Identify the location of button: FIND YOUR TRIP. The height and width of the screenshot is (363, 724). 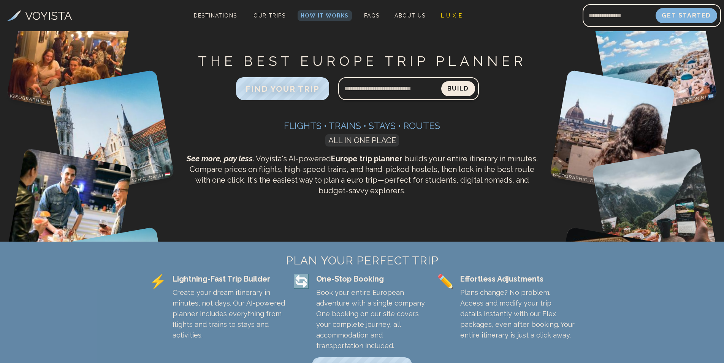
(283, 89).